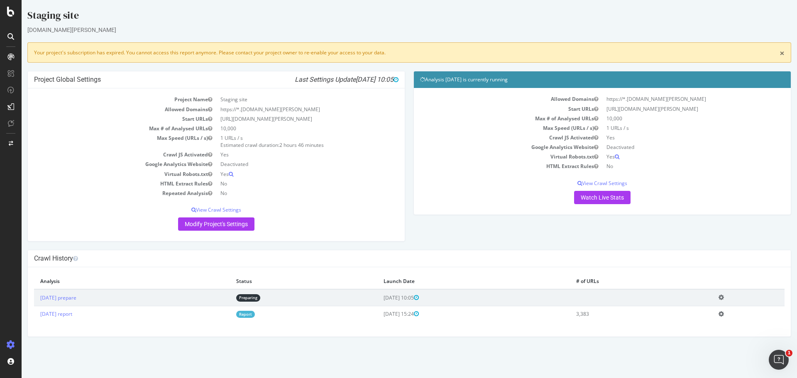 Image resolution: width=797 pixels, height=378 pixels. I want to click on a: Modify Project's Settings, so click(195, 224).